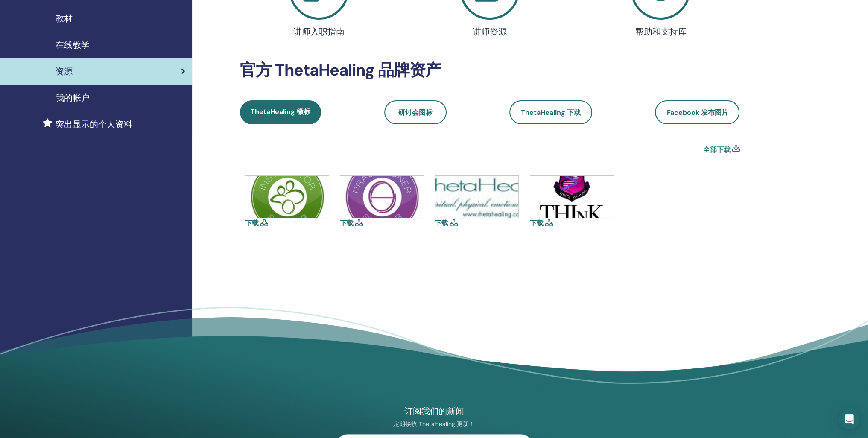 Image resolution: width=868 pixels, height=438 pixels. What do you see at coordinates (415, 112) in the screenshot?
I see `a: 研讨会图标` at bounding box center [415, 112].